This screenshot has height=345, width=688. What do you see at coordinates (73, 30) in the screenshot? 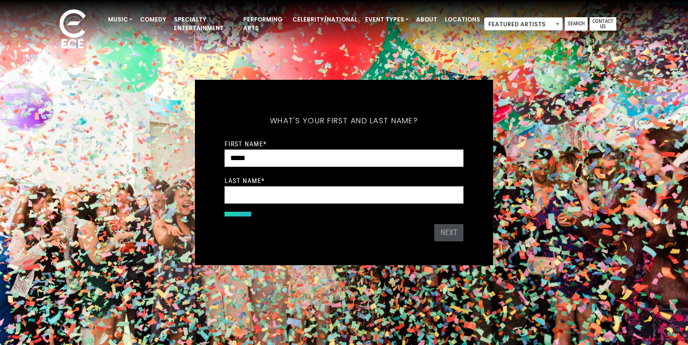
I see `img: ece_new_logo_whitev2-1.png` at bounding box center [73, 30].